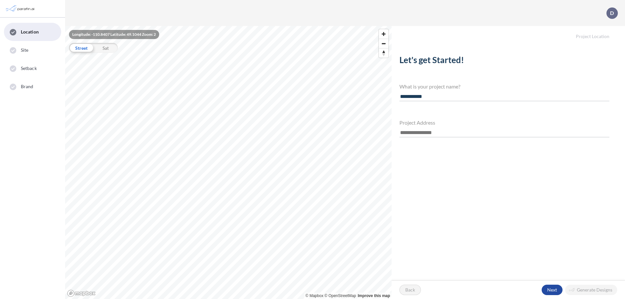  I want to click on div: Sat, so click(105, 48).